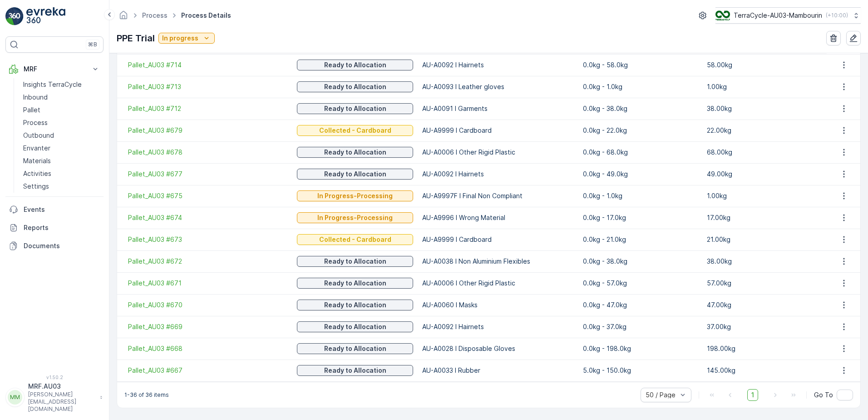 The height and width of the screenshot is (420, 868). I want to click on span: Pallet_AU03 #675, so click(208, 196).